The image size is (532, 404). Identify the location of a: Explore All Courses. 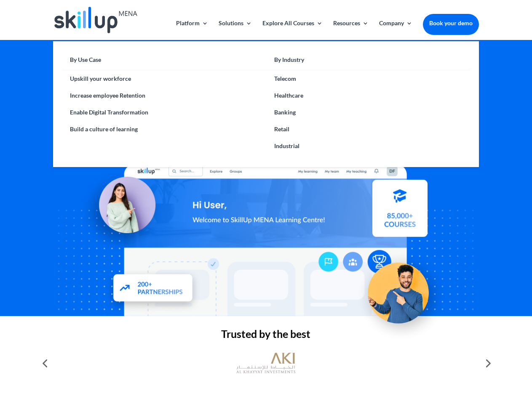
(292, 30).